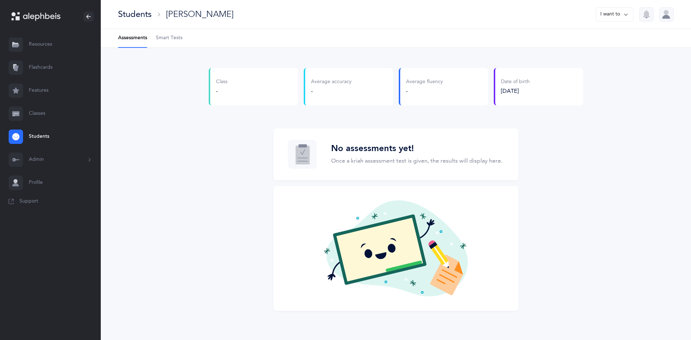 This screenshot has width=691, height=340. Describe the element at coordinates (331, 82) in the screenshot. I see `div: Average accuracy` at that location.